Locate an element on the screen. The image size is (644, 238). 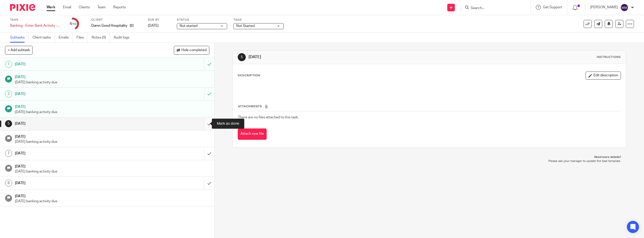
a: Files is located at coordinates (82, 38).